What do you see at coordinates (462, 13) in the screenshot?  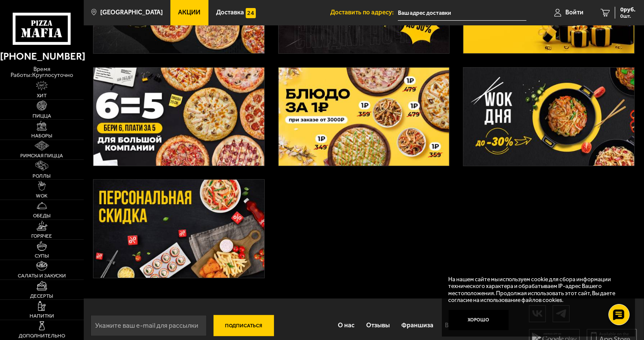 I see `input: Ваш адрес доставки` at bounding box center [462, 13].